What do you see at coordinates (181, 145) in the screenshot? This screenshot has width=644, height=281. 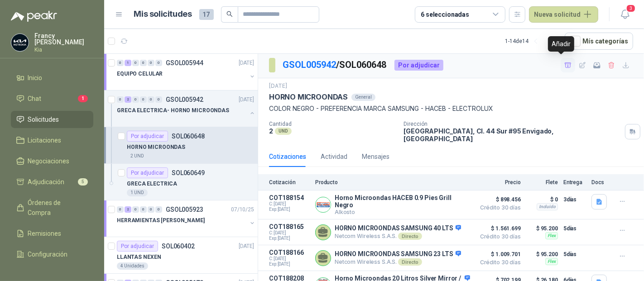 I see `a: Por adjudicarSOL060648HORNO MICROONDAS2 UND` at bounding box center [181, 145].